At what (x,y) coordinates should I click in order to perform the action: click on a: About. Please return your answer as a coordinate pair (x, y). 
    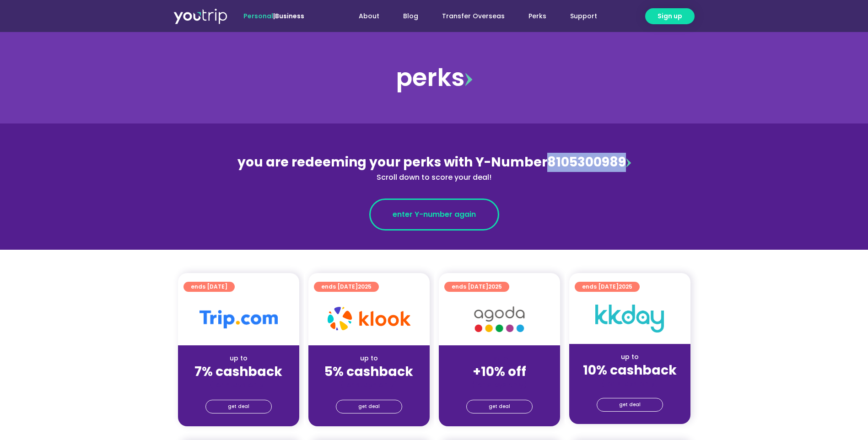
    Looking at the image, I should click on (369, 16).